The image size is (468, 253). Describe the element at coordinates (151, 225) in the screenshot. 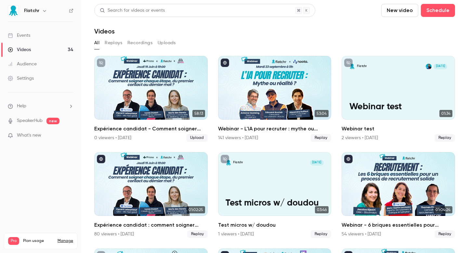

I see `h2: Expérience candidat : comment soigner chaque étape, du premier contact au dernier mot ?` at that location.